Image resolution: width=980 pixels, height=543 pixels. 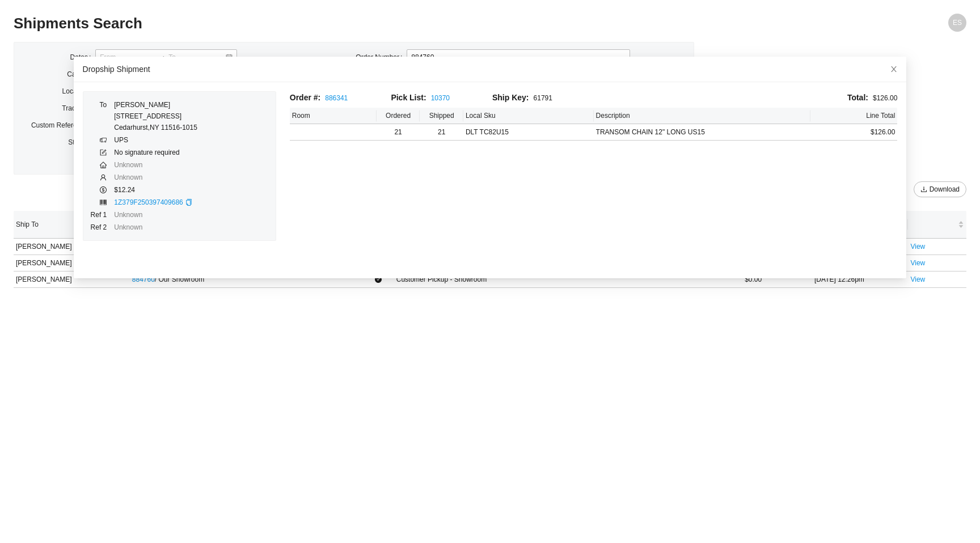 I want to click on div: Copy, so click(x=189, y=203).